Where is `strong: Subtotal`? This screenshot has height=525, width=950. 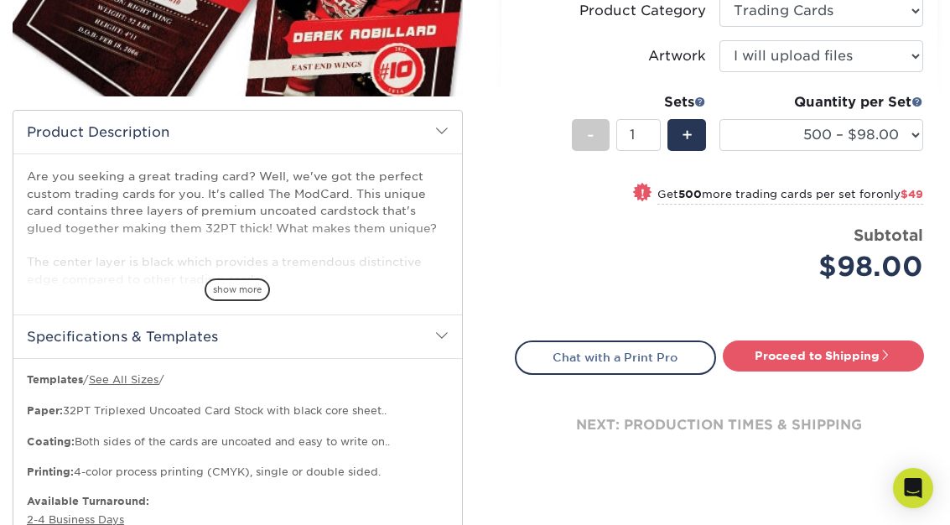 strong: Subtotal is located at coordinates (888, 235).